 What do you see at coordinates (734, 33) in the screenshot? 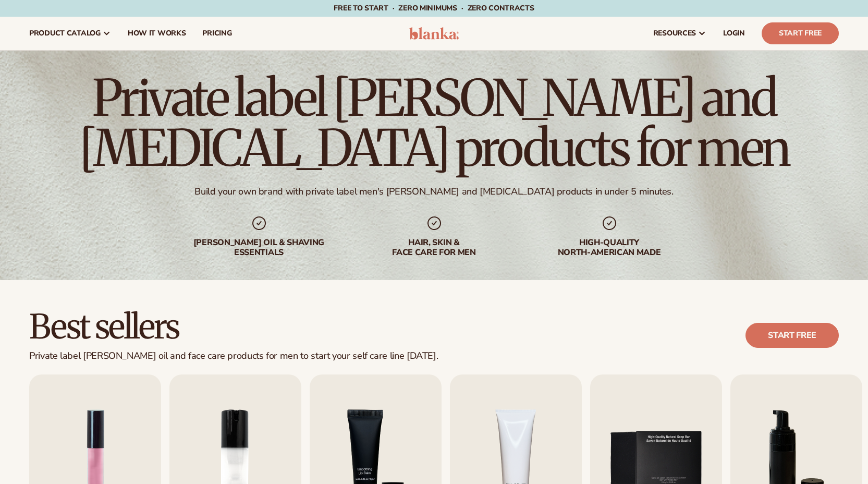
I see `span: LOGIN` at bounding box center [734, 33].